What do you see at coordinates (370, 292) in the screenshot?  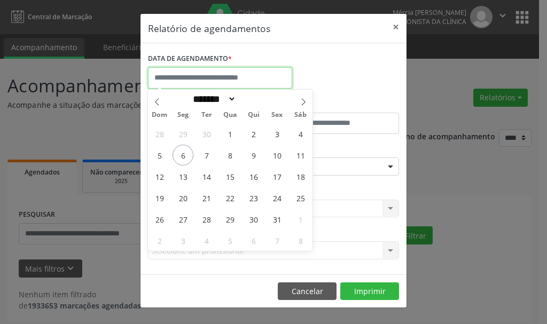 I see `button: Imprimir` at bounding box center [370, 292].